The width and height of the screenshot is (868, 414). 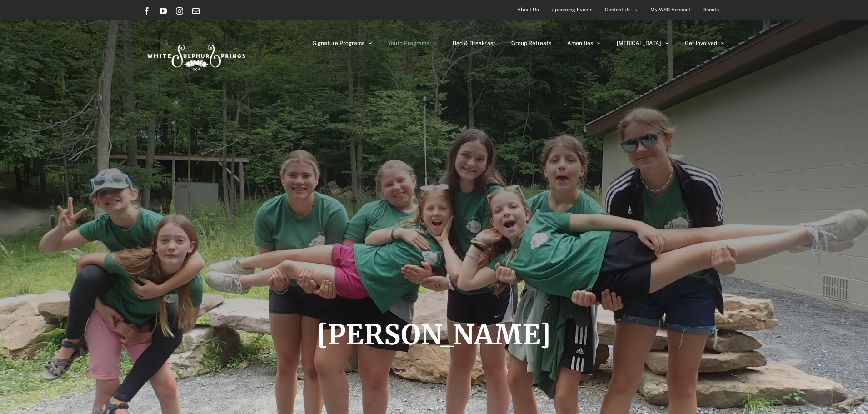 What do you see at coordinates (342, 43) in the screenshot?
I see `a: Signature Programs` at bounding box center [342, 43].